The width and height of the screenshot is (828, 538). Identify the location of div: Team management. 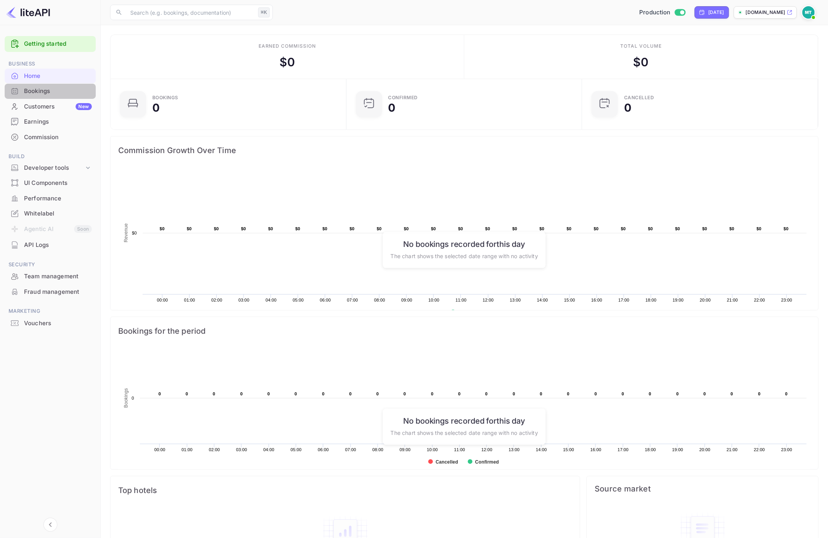
(50, 276).